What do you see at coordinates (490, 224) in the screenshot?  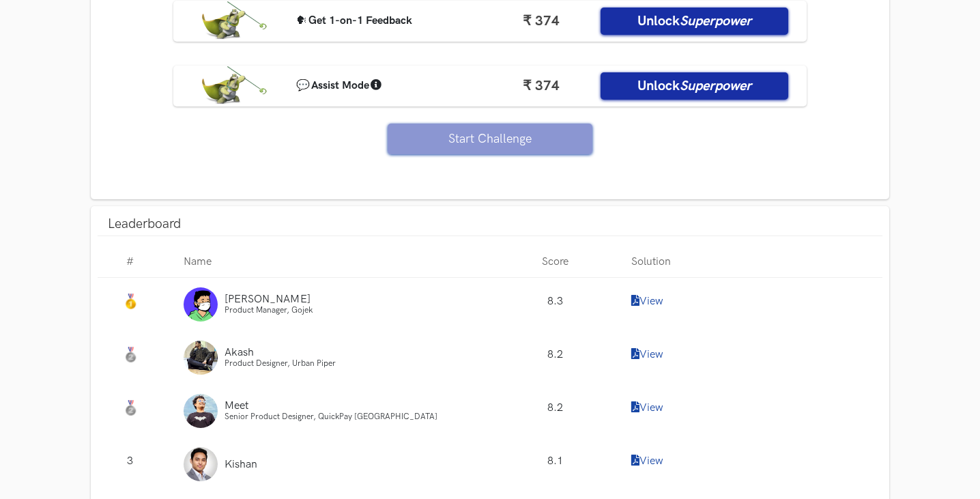 I see `a: Leaderboard` at bounding box center [490, 224].